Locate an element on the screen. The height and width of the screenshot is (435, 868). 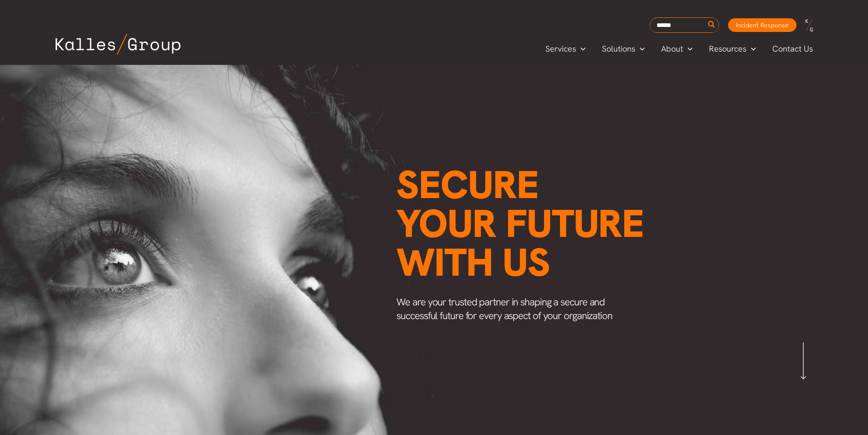
a: SolutionsMenu Toggle is located at coordinates (624, 49).